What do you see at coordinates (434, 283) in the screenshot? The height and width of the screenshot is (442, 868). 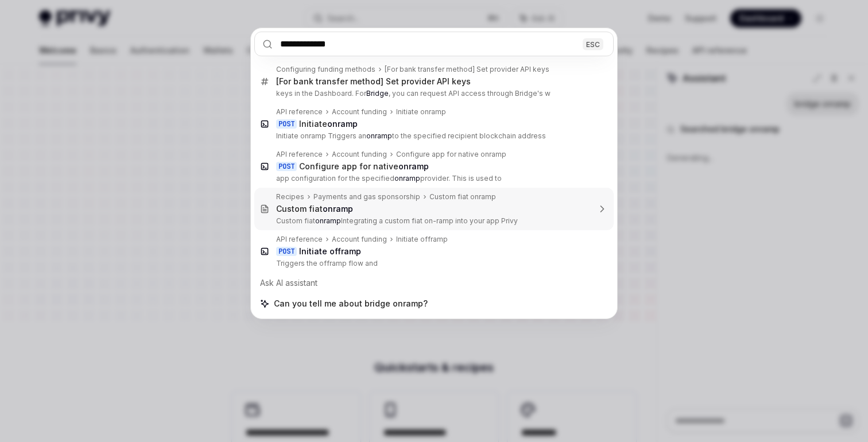 I see `div: Ask AI assistant` at bounding box center [434, 283].